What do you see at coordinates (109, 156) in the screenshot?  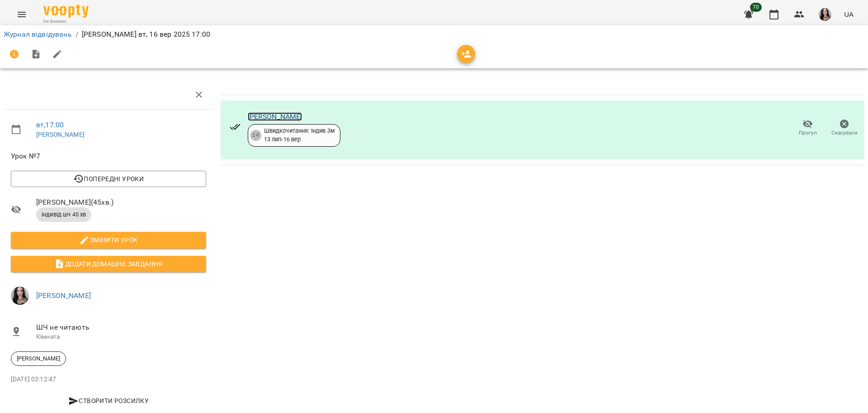 I see `span: Урок №7` at bounding box center [109, 156].